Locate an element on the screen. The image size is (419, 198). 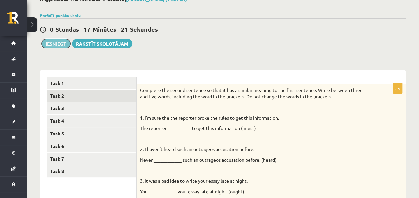
body: Editor, wiswyg-editor-user-answer-47025048411380 is located at coordinates (131, 49).